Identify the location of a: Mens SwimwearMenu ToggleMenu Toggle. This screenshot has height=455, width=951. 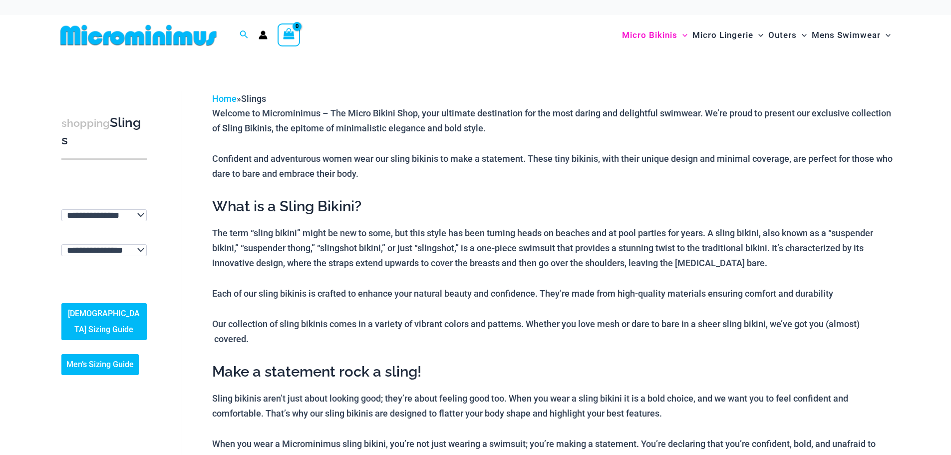
(851, 35).